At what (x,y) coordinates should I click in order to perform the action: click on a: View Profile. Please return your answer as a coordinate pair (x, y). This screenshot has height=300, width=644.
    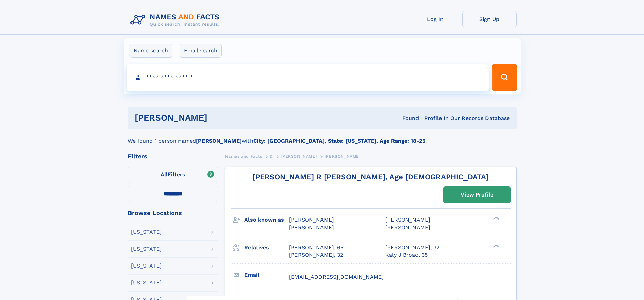
    Looking at the image, I should click on (477, 195).